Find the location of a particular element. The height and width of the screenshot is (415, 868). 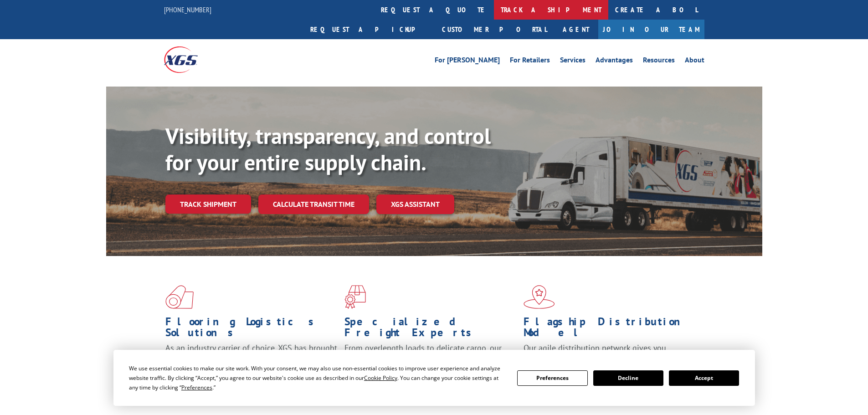

a: Agent is located at coordinates (576, 29).